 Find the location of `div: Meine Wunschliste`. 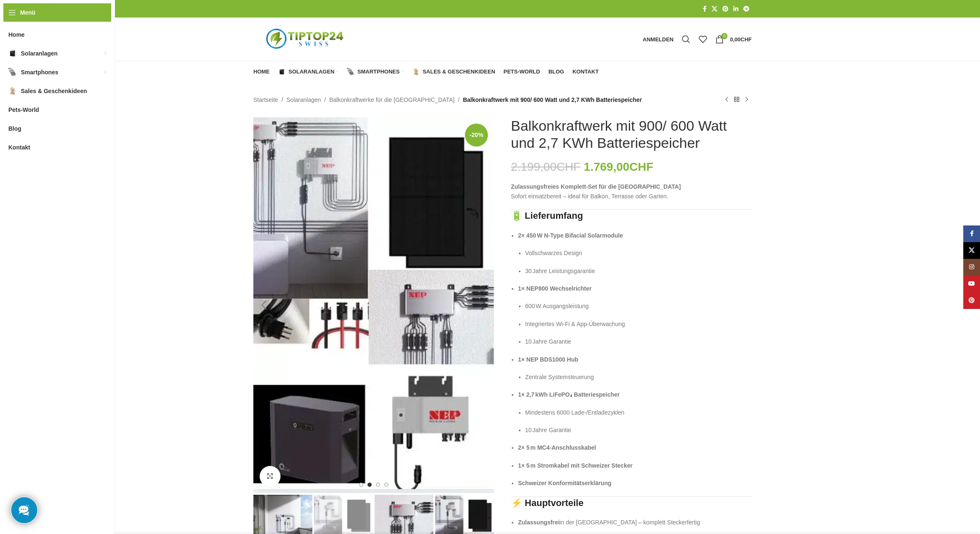

div: Meine Wunschliste is located at coordinates (703, 39).